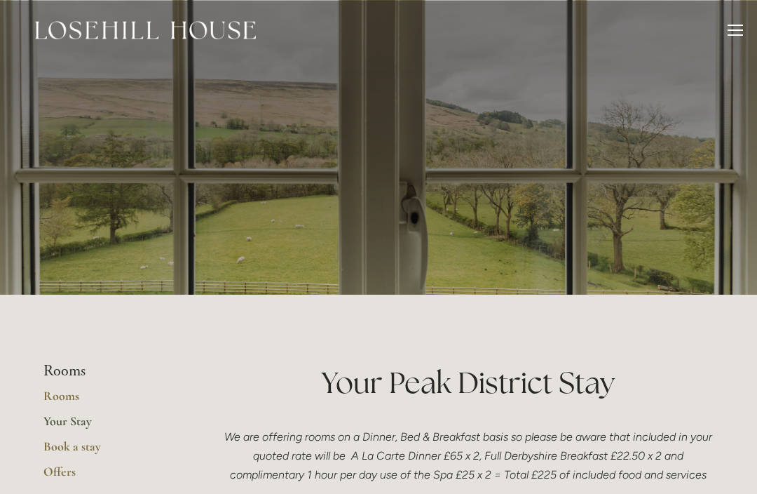  Describe the element at coordinates (110, 451) in the screenshot. I see `a: Book a stay` at that location.